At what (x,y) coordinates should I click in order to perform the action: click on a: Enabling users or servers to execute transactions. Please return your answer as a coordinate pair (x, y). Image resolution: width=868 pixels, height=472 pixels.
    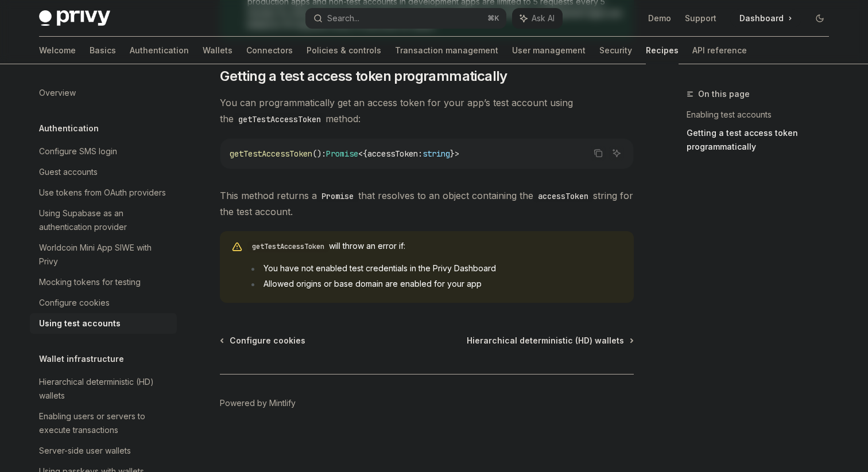
    Looking at the image, I should click on (104, 424).